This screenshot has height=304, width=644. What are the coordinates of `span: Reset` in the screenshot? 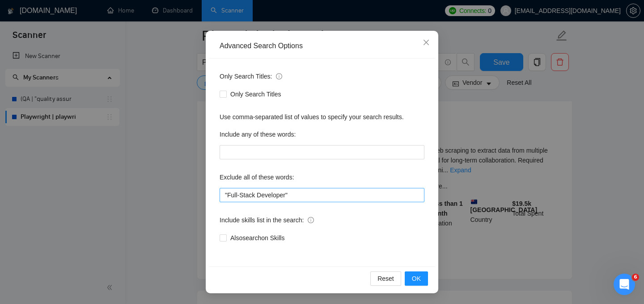 It's located at (385, 279).